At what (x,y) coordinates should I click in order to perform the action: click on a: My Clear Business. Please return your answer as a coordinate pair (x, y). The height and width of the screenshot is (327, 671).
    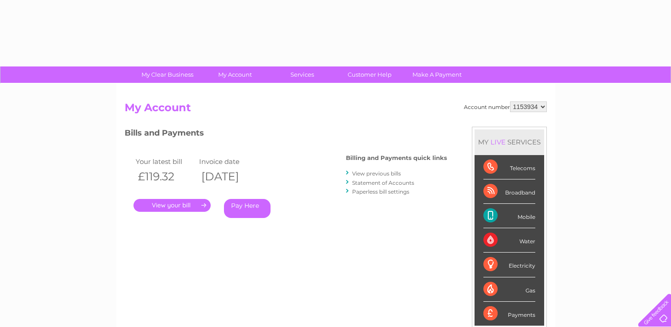
    Looking at the image, I should click on (167, 74).